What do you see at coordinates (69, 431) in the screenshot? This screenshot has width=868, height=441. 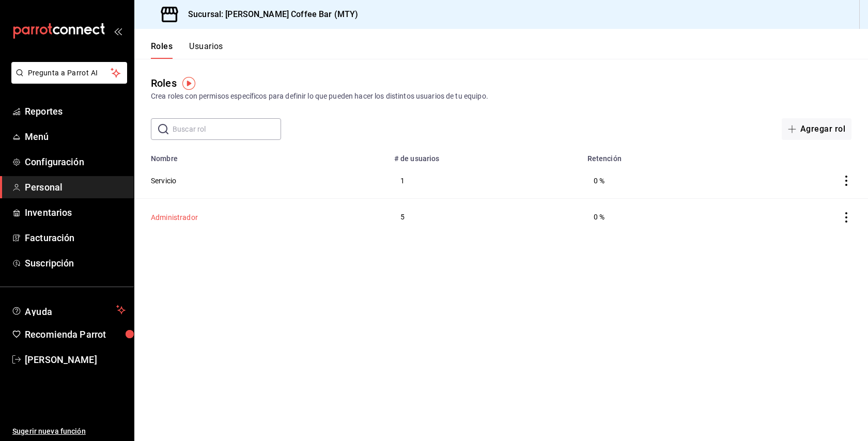 I see `span: Sugerir nueva función` at bounding box center [69, 431].